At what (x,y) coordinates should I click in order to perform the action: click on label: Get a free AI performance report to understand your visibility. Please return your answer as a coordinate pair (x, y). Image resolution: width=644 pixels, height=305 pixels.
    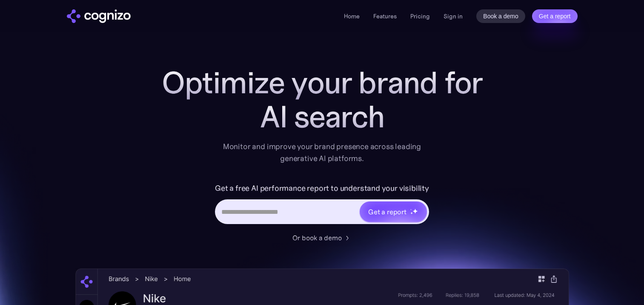
    Looking at the image, I should click on (322, 188).